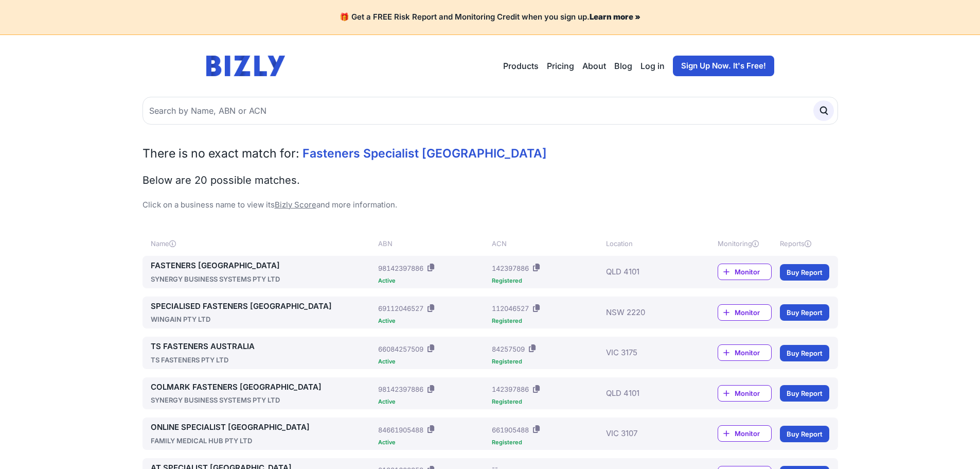 The width and height of the screenshot is (980, 469). Describe the element at coordinates (744, 243) in the screenshot. I see `div: Monitoring` at that location.